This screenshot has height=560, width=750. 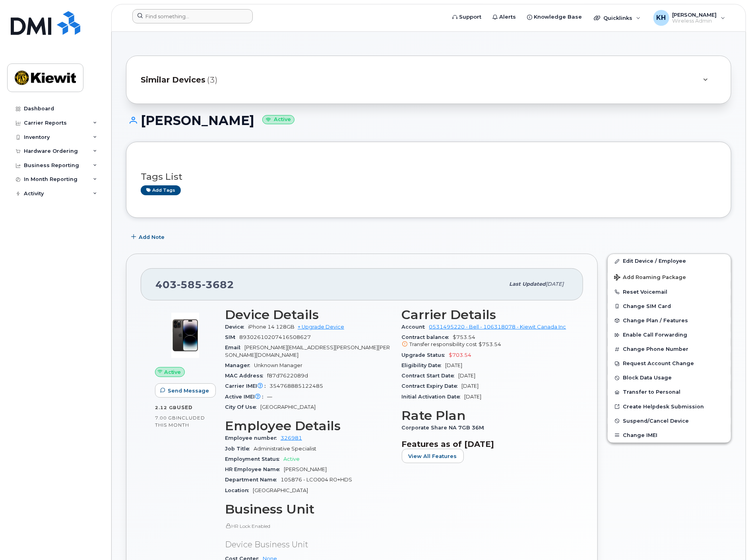 What do you see at coordinates (247, 386) in the screenshot?
I see `span: Carrier IMEI` at bounding box center [247, 386].